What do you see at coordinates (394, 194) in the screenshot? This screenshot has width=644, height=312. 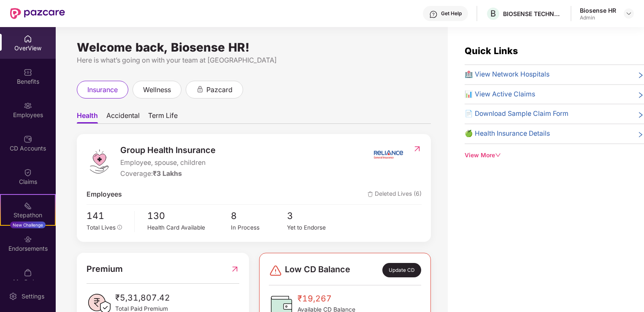 I see `span: Deleted Lives (6)` at bounding box center [394, 194].